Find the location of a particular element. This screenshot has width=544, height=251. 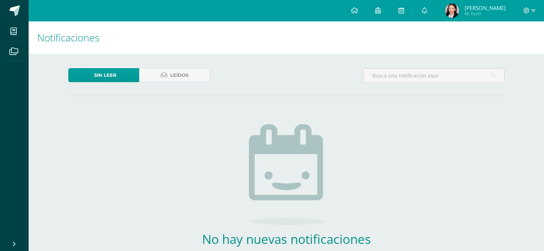

img: aeced7fb721702dc989cb3cf6ce3eb3c.png is located at coordinates (452, 11).